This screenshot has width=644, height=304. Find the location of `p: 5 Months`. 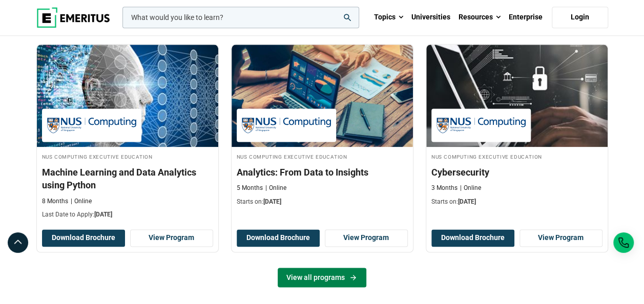

p: 5 Months is located at coordinates (250, 188).